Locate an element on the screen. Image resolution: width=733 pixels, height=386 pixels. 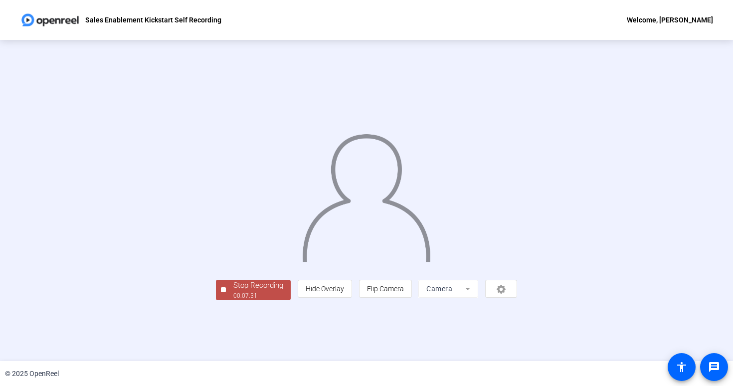
div: 00:07:31 is located at coordinates (258, 296).